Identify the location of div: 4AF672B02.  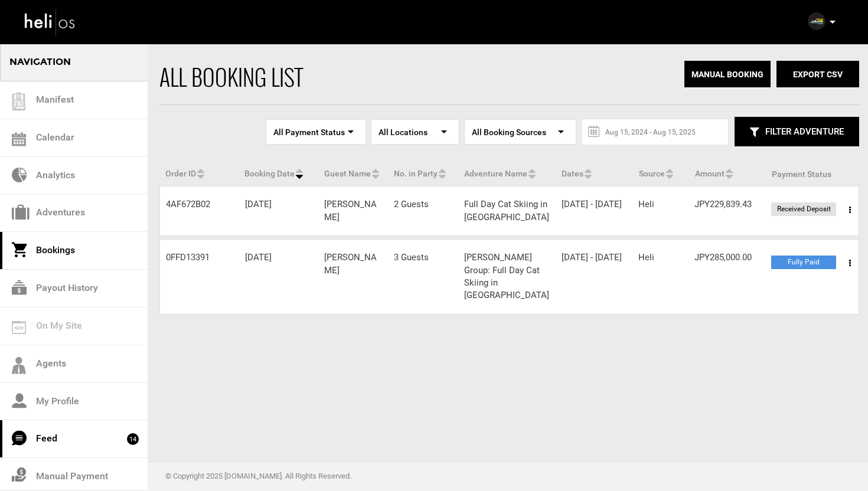
(200, 204).